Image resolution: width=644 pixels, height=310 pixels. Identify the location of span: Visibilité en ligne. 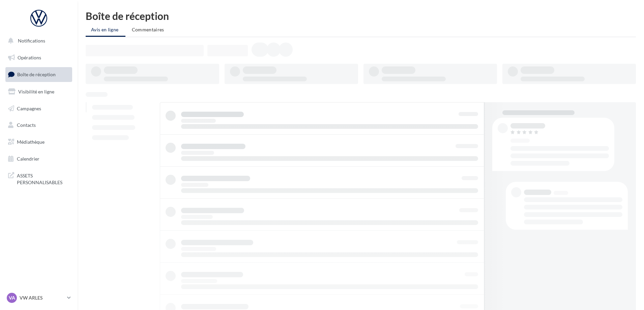
(36, 91).